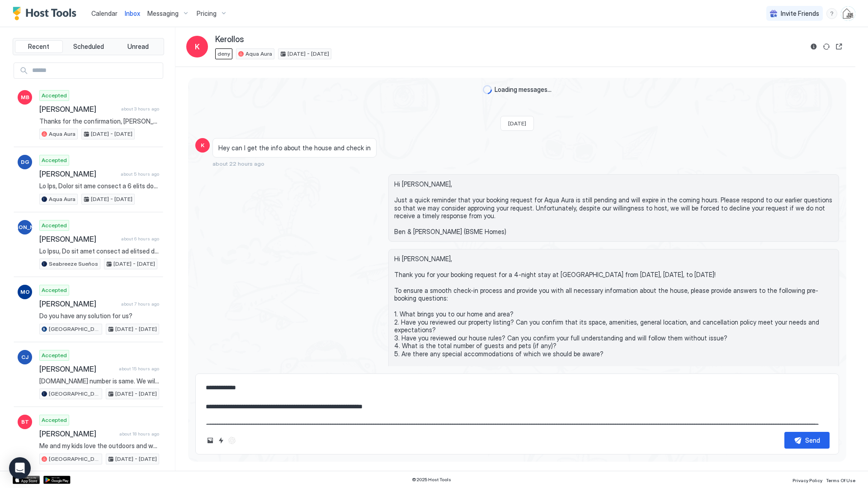 This screenshot has height=488, width=868. Describe the element at coordinates (57, 479) in the screenshot. I see `a: Google Play Store` at that location.